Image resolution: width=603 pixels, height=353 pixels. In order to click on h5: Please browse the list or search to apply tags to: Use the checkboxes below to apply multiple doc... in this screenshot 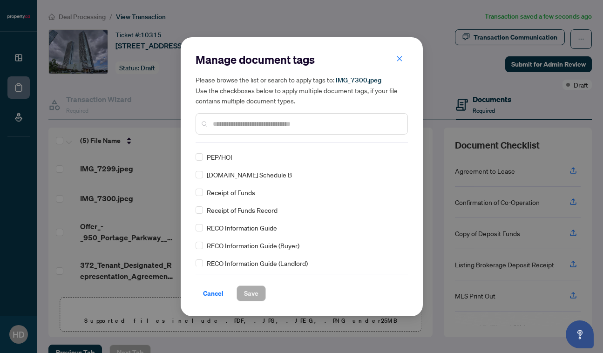, I will do `click(302, 90)`.